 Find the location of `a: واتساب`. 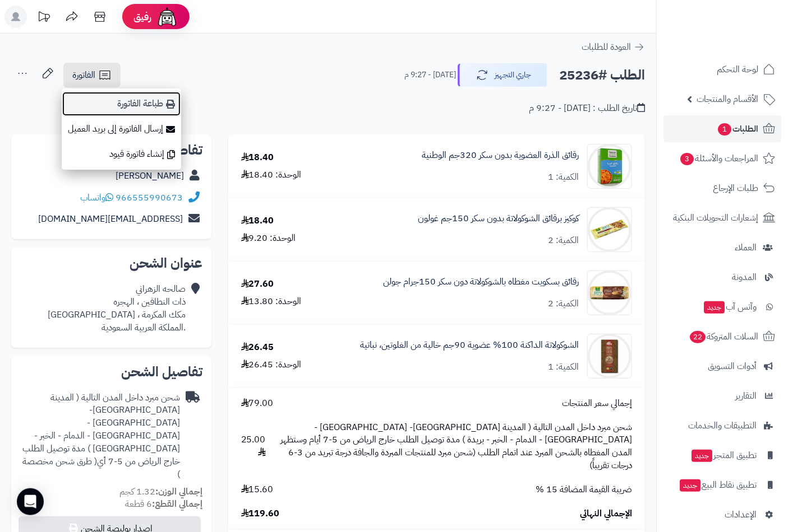

a: واتساب is located at coordinates (97, 198).